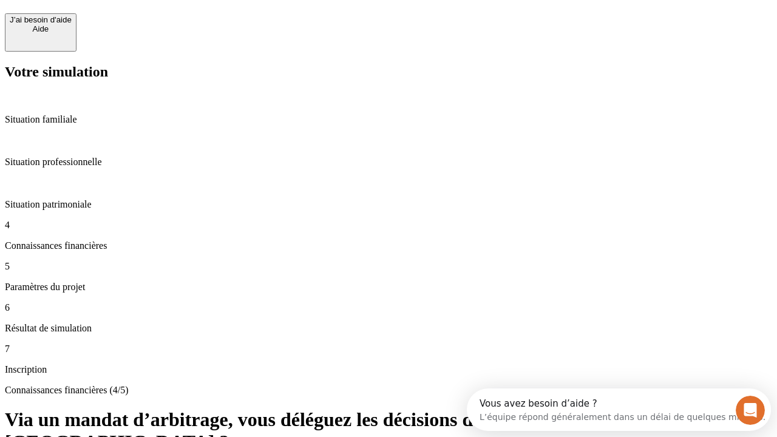  I want to click on div: Aide, so click(41, 29).